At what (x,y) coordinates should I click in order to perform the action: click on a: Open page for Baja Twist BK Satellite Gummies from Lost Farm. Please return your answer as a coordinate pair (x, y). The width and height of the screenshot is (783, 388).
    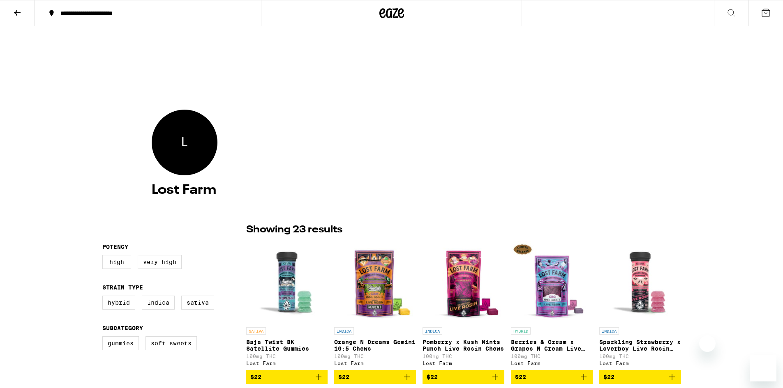
    Looking at the image, I should click on (287, 306).